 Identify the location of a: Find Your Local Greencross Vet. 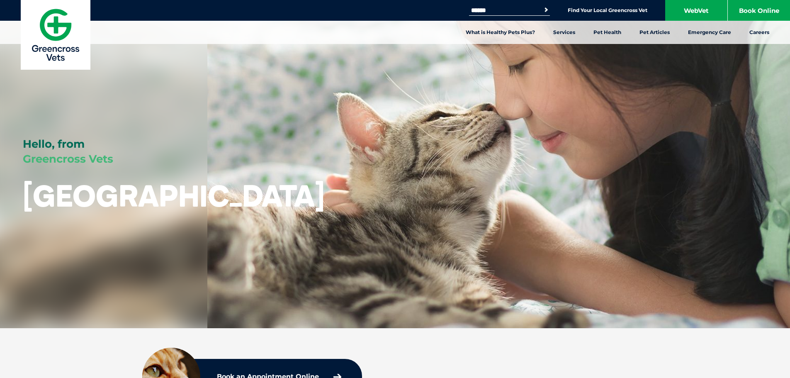
(607, 10).